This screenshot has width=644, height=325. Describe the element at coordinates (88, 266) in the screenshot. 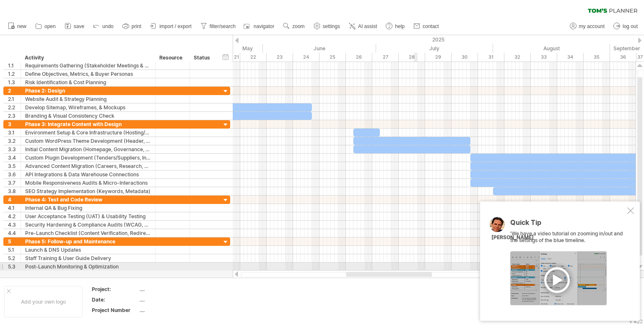

I see `div: Post-Launch Monitoring & Optimization` at that location.